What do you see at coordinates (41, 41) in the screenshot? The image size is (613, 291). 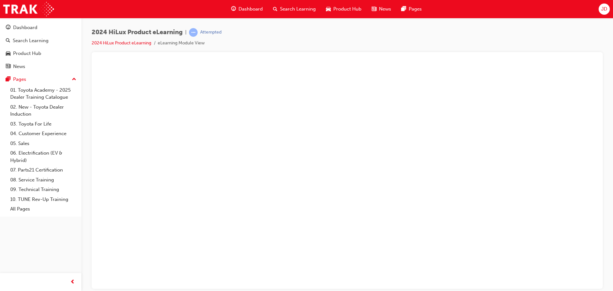 I see `a: Search Learning` at bounding box center [41, 41].